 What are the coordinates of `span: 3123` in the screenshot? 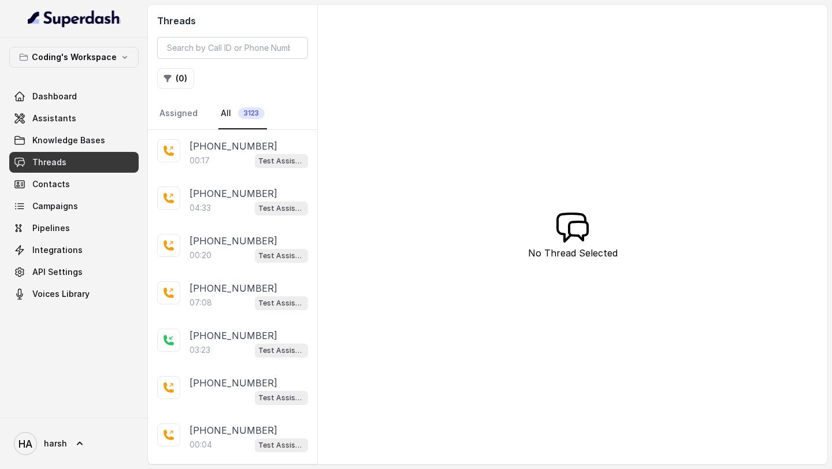 It's located at (251, 113).